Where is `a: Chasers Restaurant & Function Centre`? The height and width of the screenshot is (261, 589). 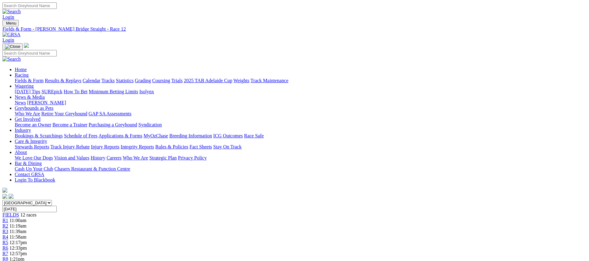 a: Chasers Restaurant & Function Centre is located at coordinates (92, 169).